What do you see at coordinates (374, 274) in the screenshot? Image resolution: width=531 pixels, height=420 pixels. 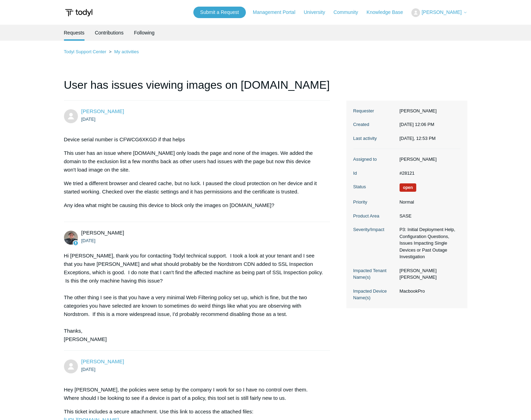 I see `dt: Impacted Tenant Name(s)` at bounding box center [374, 274].